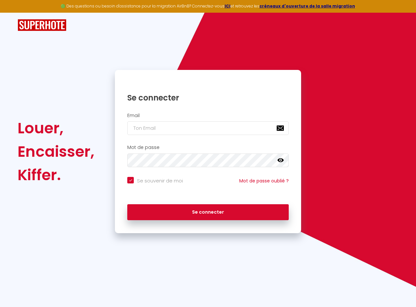  What do you see at coordinates (42, 25) in the screenshot?
I see `img: SuperHote logo` at bounding box center [42, 25].